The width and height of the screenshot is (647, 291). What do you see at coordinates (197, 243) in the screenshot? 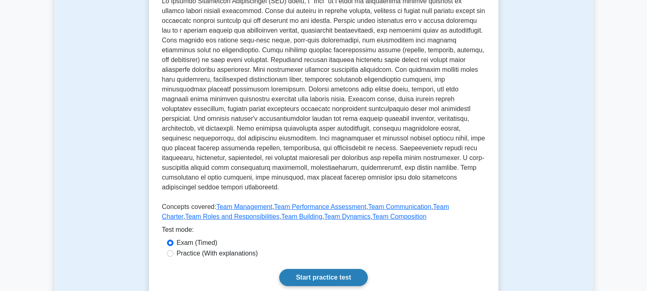
I see `label: Exam (Timed)` at bounding box center [197, 243].